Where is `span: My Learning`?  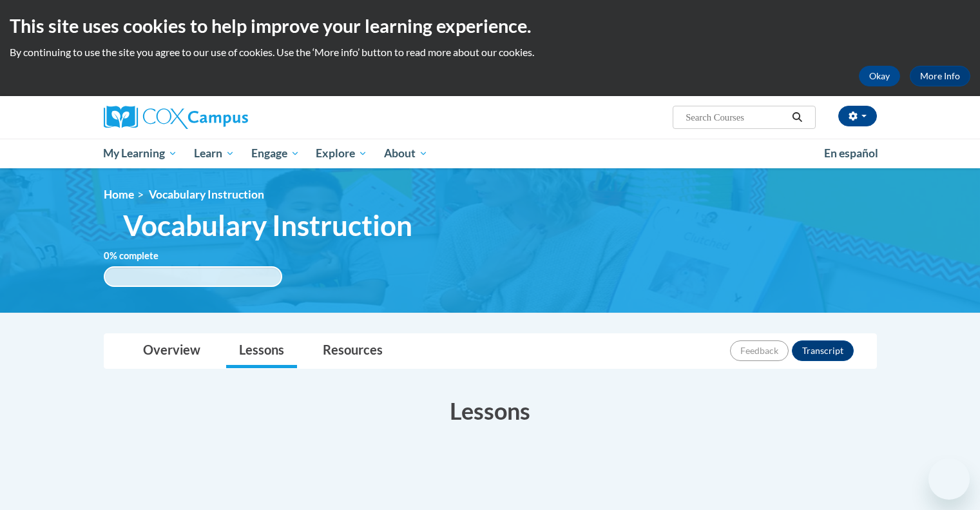
span: My Learning is located at coordinates (140, 153).